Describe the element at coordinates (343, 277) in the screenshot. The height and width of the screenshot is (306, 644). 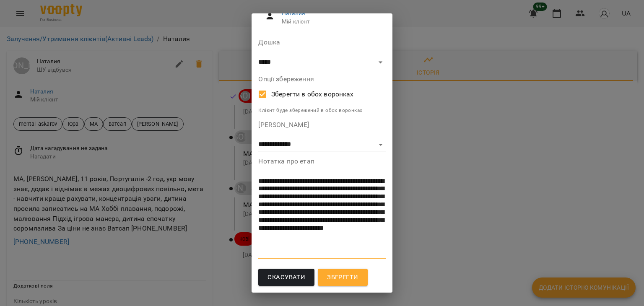
I see `button: Зберегти` at that location.